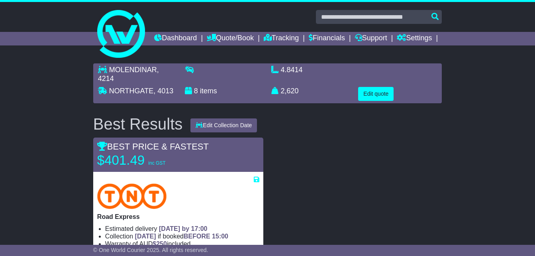 This screenshot has width=535, height=256. Describe the element at coordinates (163, 91) in the screenshot. I see `span: , 4013` at that location.